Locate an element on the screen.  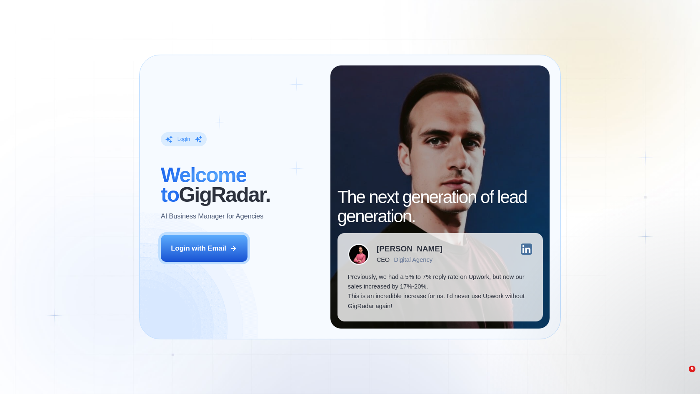
h2: The next generation of lead generation. is located at coordinates (440, 207).